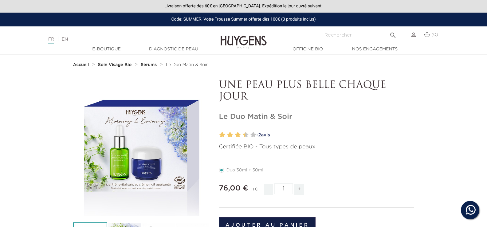 The width and height of the screenshot is (487, 227). What do you see at coordinates (317, 91) in the screenshot?
I see `p: UNE PEAU PLUS BELLE CHAQUE JOUR` at bounding box center [317, 91].